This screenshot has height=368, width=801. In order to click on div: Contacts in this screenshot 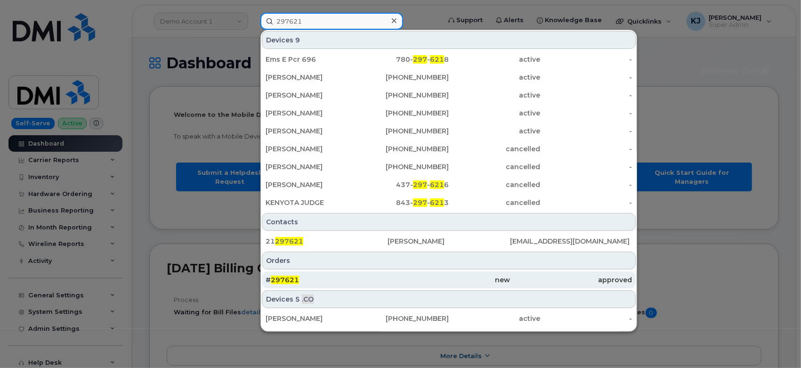, I will do `click(449, 222)`.